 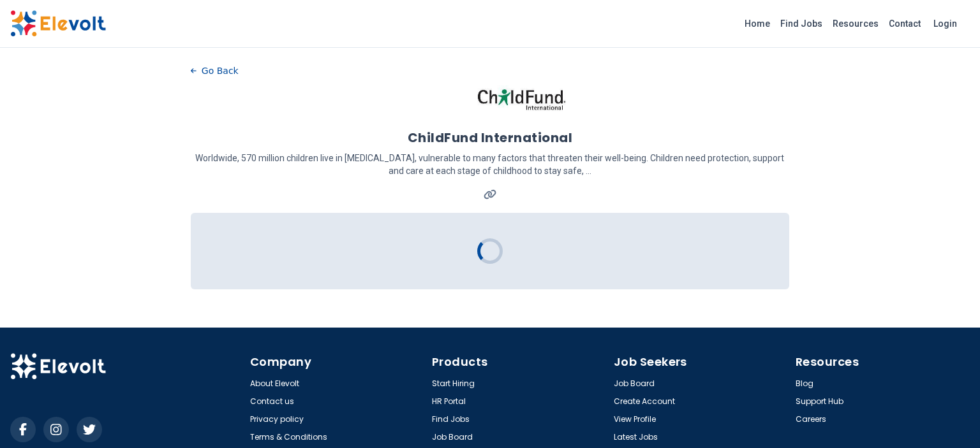 What do you see at coordinates (215, 71) in the screenshot?
I see `button: Go Back` at bounding box center [215, 71].